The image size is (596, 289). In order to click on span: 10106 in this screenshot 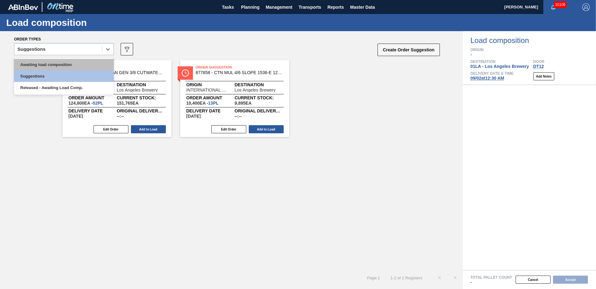, I will do `click(560, 5)`.